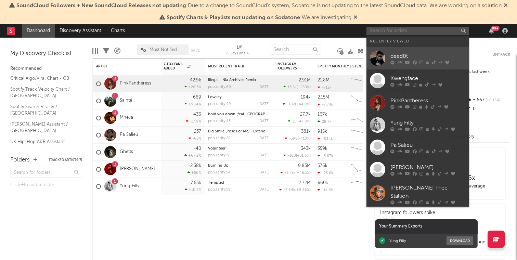  I want to click on span: -7.64k, so click(289, 190).